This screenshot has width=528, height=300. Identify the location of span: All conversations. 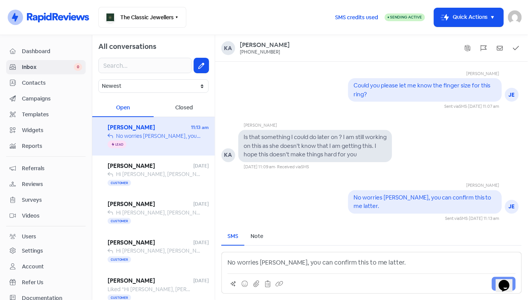
(127, 46).